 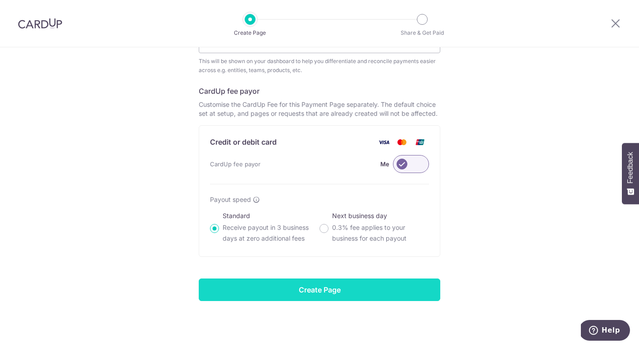 What do you see at coordinates (244, 142) in the screenshot?
I see `p: Credit or debit card` at bounding box center [244, 142].